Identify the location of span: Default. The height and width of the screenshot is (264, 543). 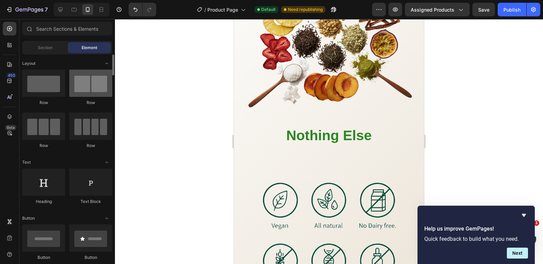
(268, 10).